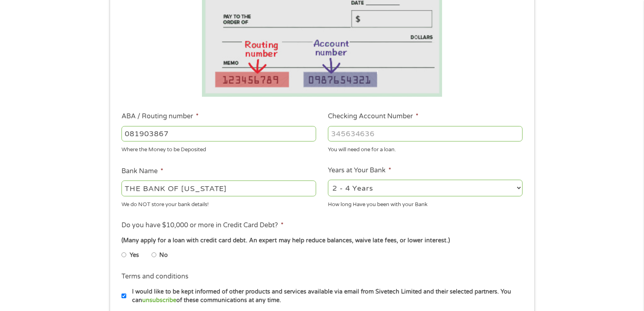  Describe the element at coordinates (219, 134) in the screenshot. I see `input: 263177916` at that location.